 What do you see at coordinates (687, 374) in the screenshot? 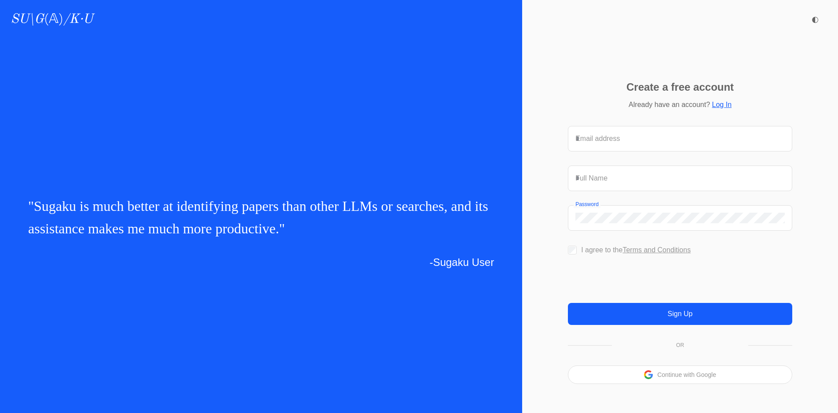
I see `button: Continue with Google` at bounding box center [687, 374].